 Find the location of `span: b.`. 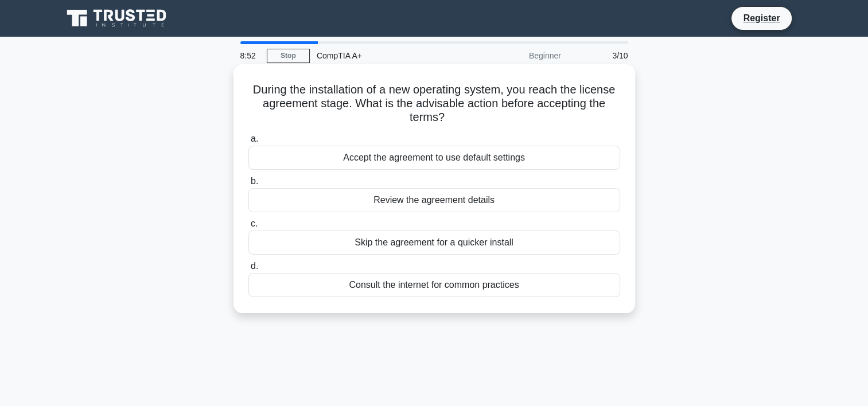

span: b. is located at coordinates (254, 181).